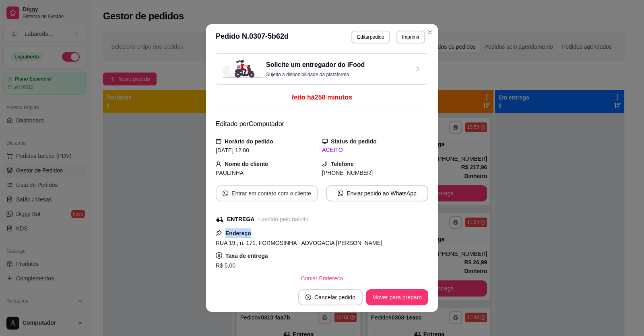 This screenshot has height=336, width=644. I want to click on button: whats-appEnviar pedido ao WhatsApp, so click(378, 193).